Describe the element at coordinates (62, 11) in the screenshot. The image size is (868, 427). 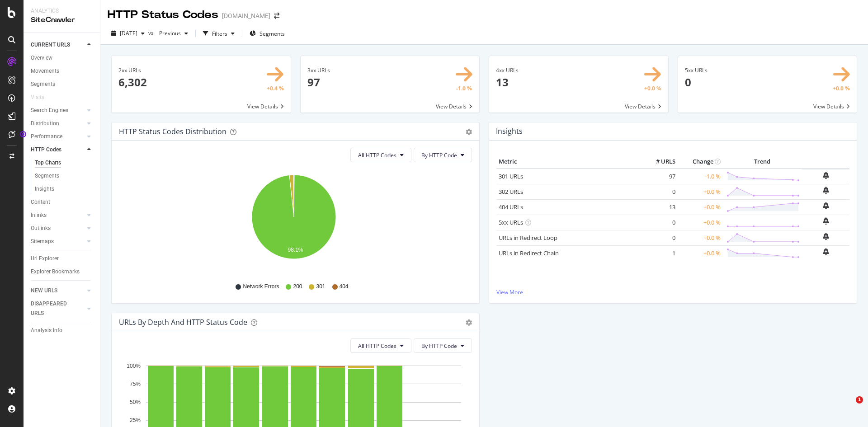
I see `div: Analytics` at that location.